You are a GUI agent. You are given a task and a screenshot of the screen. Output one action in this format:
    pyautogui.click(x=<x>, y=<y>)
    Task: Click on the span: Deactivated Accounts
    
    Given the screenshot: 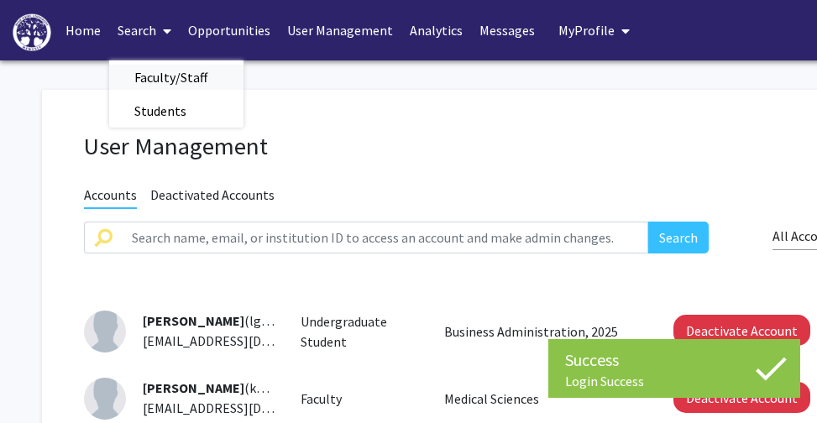 What is the action you would take?
    pyautogui.click(x=212, y=196)
    